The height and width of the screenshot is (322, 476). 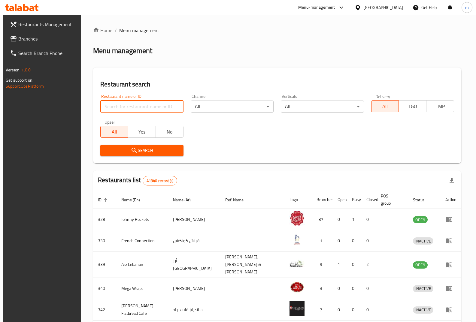 What do you see at coordinates (105, 241) in the screenshot?
I see `td: 330` at bounding box center [105, 241].